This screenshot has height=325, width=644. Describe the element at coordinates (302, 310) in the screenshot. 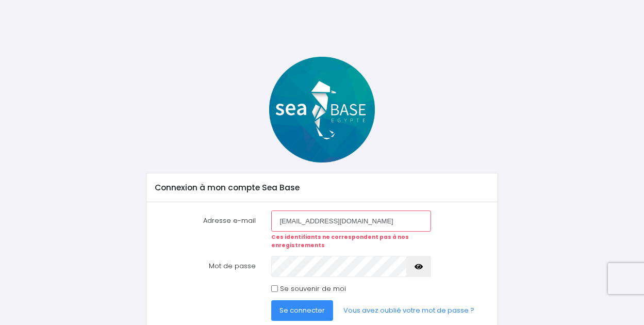

I see `span: Se connecter` at that location.